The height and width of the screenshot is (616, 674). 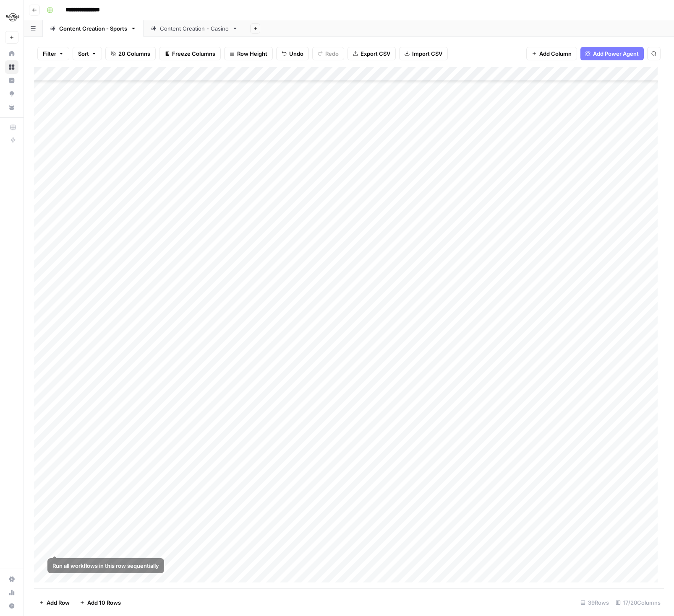 I want to click on a: Content Creation - Casino, so click(x=194, y=28).